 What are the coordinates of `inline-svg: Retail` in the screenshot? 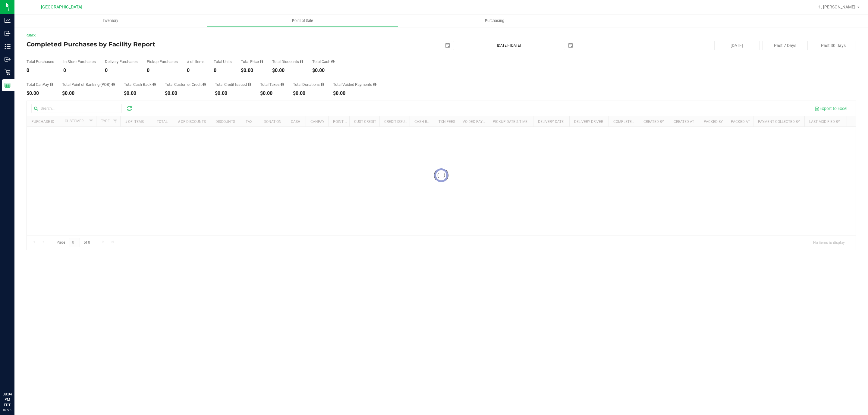 It's located at (7, 72).